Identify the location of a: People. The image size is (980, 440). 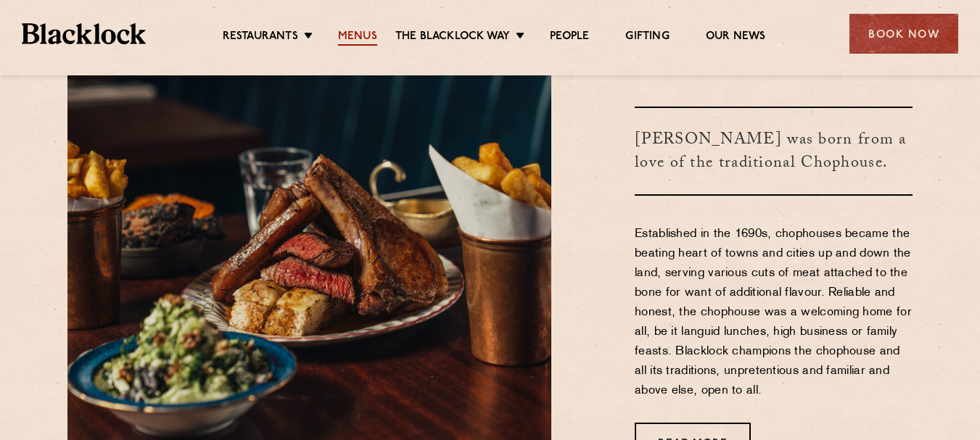
(569, 38).